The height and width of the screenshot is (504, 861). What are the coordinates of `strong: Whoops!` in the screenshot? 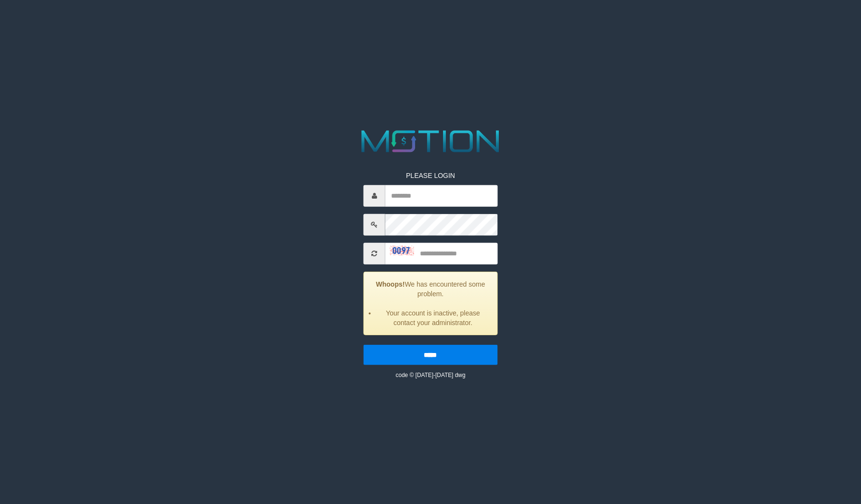 It's located at (390, 284).